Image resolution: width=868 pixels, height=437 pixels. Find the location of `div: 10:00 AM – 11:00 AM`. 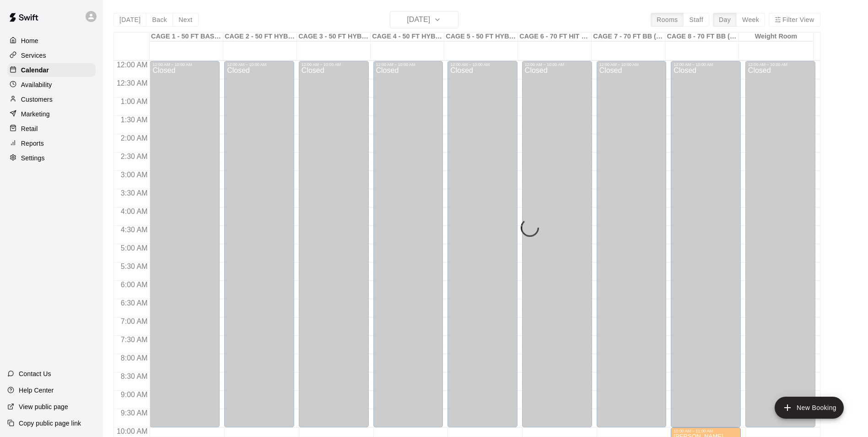

div: 10:00 AM – 11:00 AM is located at coordinates (706, 431).